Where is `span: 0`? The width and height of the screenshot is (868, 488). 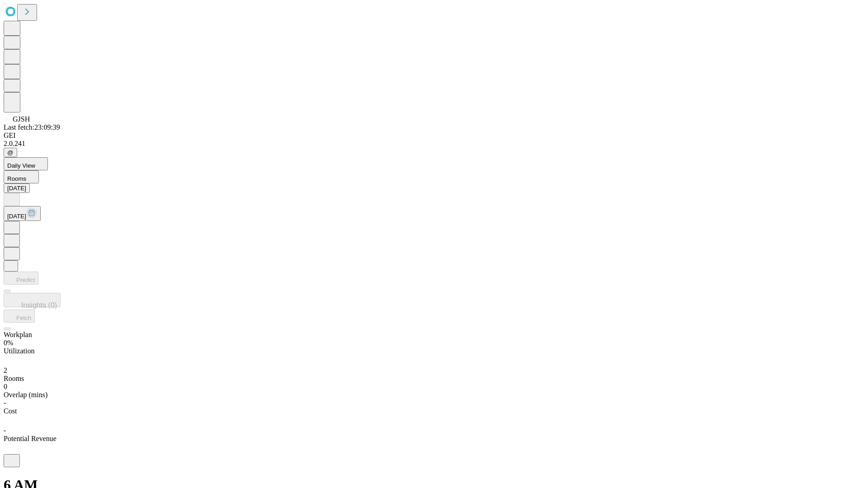 span: 0 is located at coordinates (5, 386).